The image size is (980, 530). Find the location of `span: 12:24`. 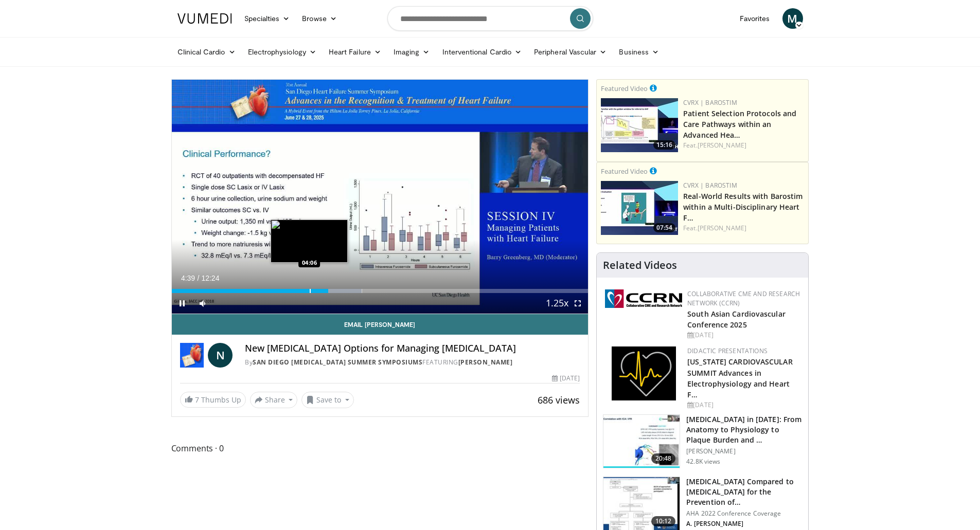

span: 12:24 is located at coordinates (210, 278).